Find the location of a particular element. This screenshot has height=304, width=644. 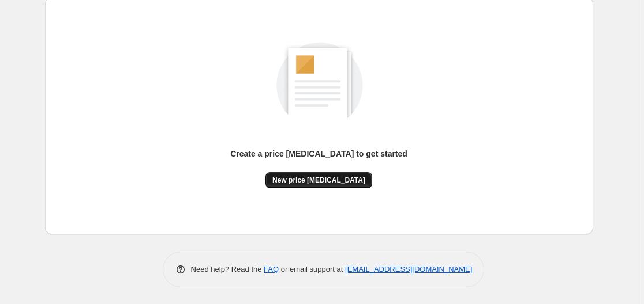

a: FAQ is located at coordinates (271, 269).